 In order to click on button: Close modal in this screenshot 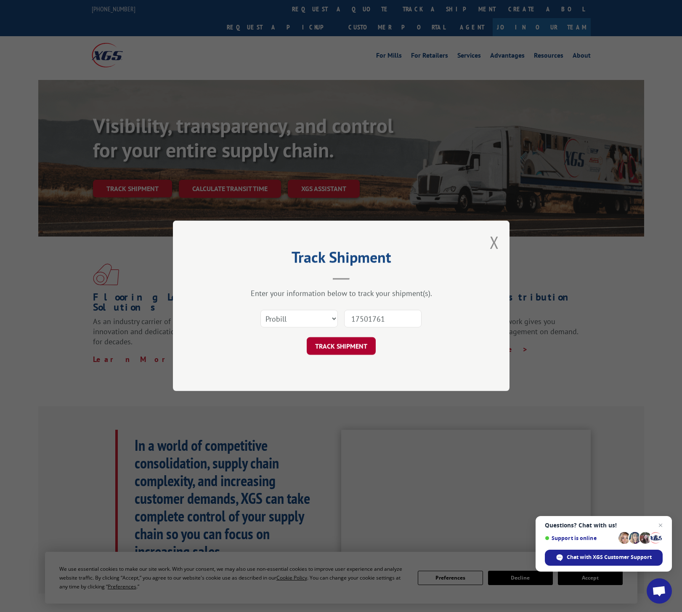, I will do `click(494, 242)`.